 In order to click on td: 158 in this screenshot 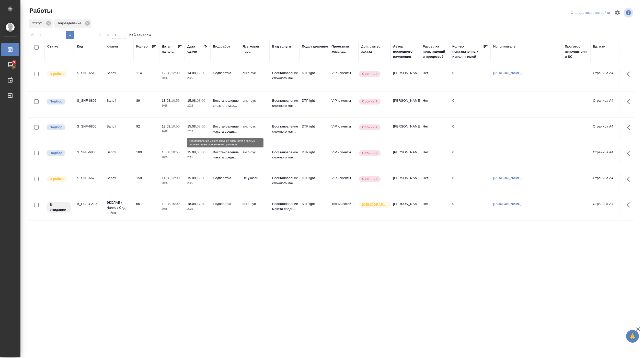, I will do `click(146, 182)`.